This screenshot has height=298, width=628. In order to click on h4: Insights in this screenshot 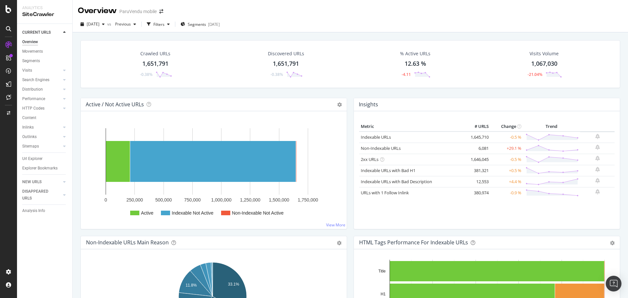, I will do `click(368, 104)`.